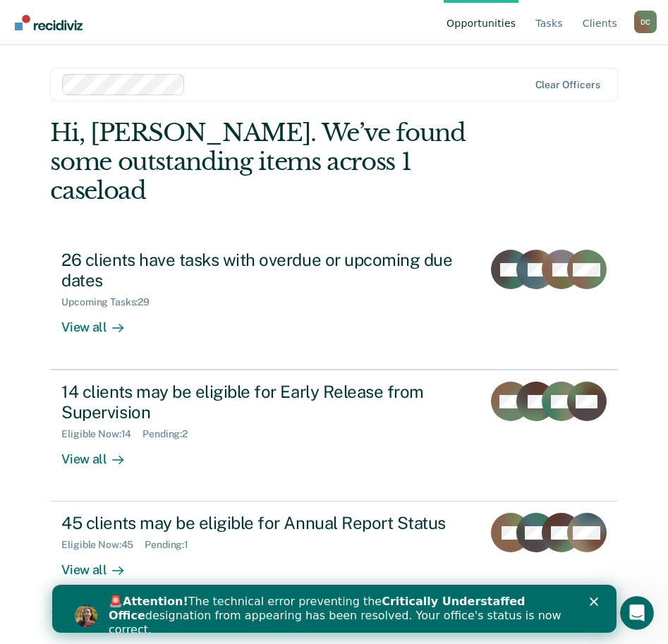 The image size is (668, 644). What do you see at coordinates (646, 22) in the screenshot?
I see `button: Profile dropdown button` at bounding box center [646, 22].